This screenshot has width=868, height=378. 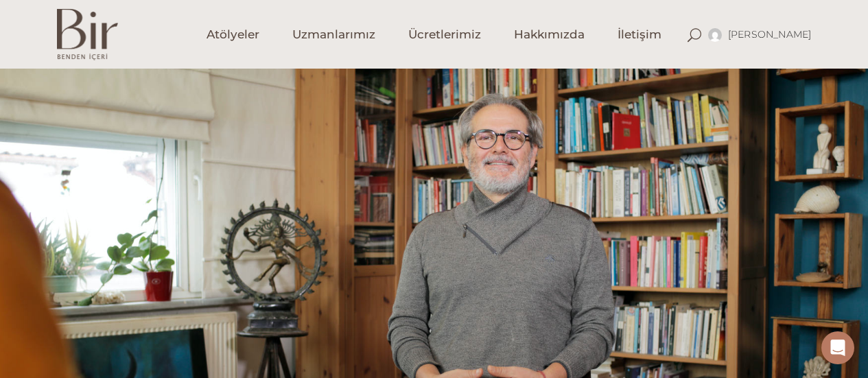 What do you see at coordinates (233, 34) in the screenshot?
I see `span: Atölyeler` at bounding box center [233, 34].